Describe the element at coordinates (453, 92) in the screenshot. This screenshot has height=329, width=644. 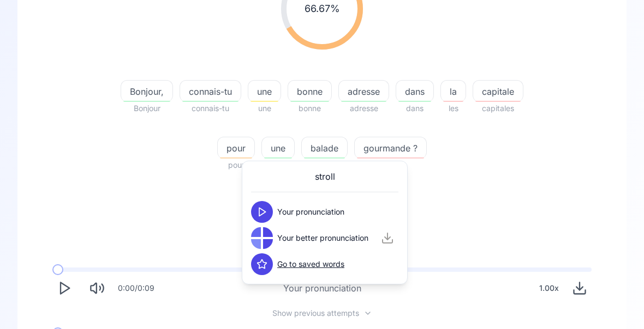
I see `span: la` at that location.